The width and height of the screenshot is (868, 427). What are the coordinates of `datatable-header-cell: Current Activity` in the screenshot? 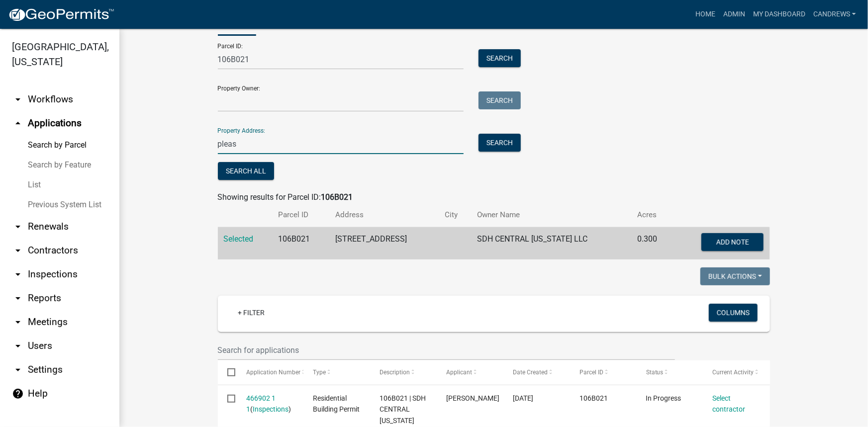 It's located at (737, 372).